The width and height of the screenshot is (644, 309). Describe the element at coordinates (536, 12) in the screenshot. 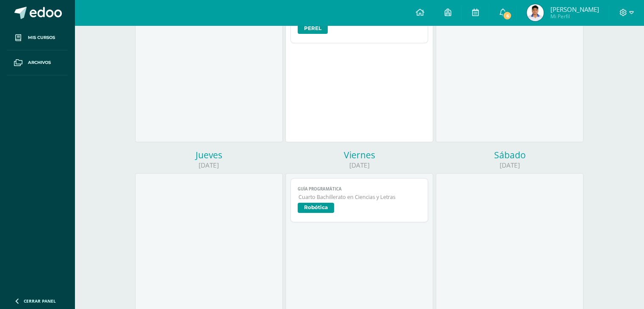

I see `img: e3ef78dcacfa745ca6a0f02079221b22.png` at that location.